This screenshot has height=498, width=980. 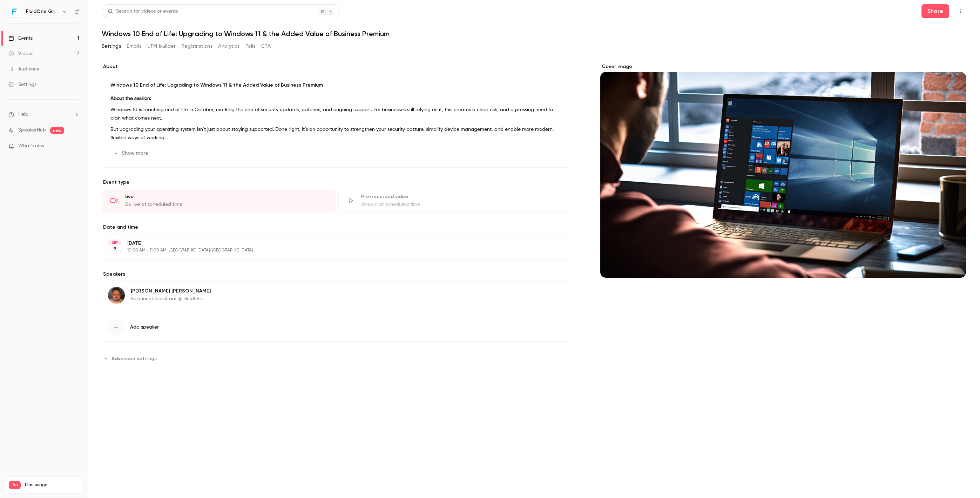 I want to click on button: Advanced settings, so click(x=131, y=358).